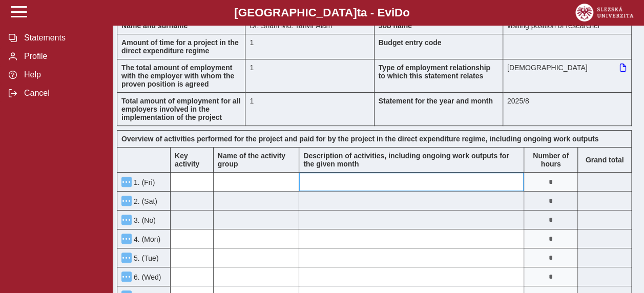 The height and width of the screenshot is (293, 644). I want to click on b: Budget entry code, so click(410, 42).